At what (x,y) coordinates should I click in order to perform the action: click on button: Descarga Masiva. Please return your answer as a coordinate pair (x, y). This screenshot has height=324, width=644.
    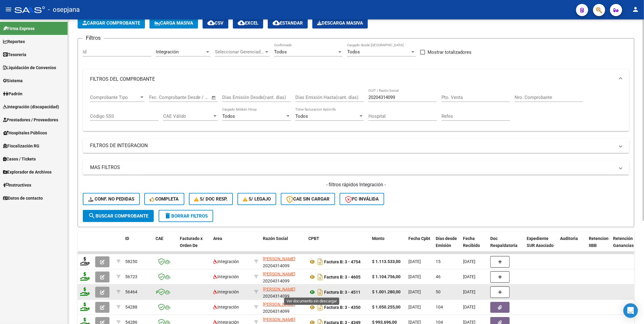
    Looking at the image, I should click on (340, 23).